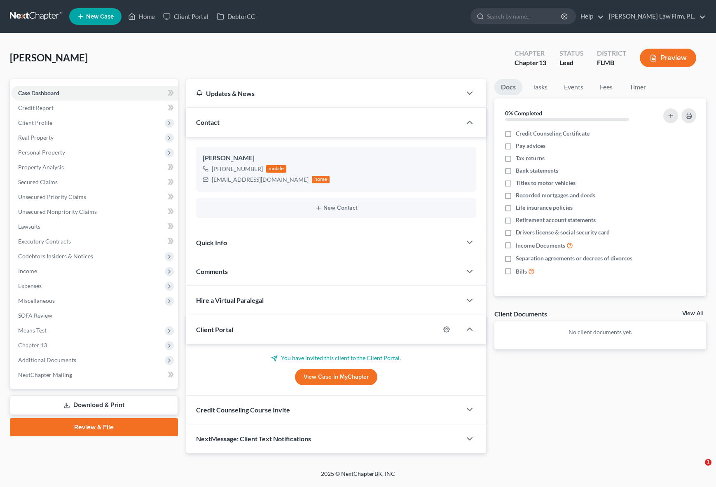 This screenshot has width=716, height=487. What do you see at coordinates (638, 87) in the screenshot?
I see `a: Timer` at bounding box center [638, 87].